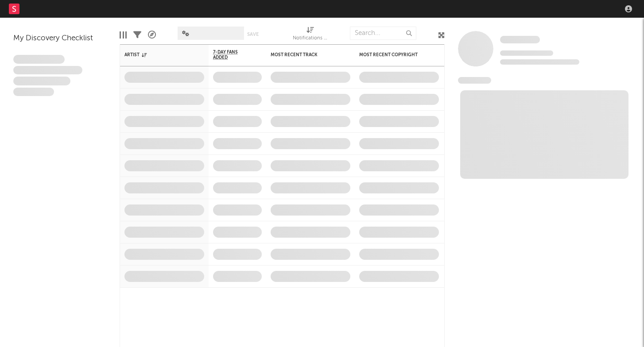 This screenshot has height=347, width=644. What do you see at coordinates (253, 34) in the screenshot?
I see `button: Save` at bounding box center [253, 34].